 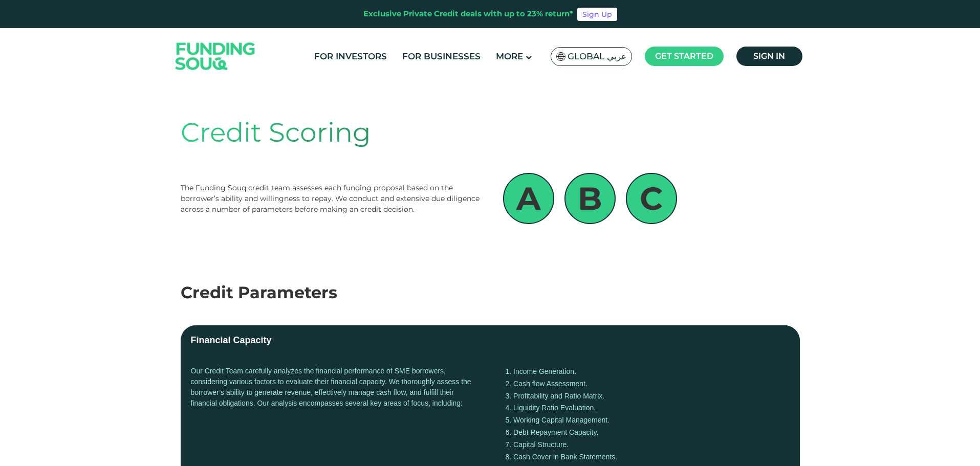 I want to click on img: Logo, so click(x=215, y=56).